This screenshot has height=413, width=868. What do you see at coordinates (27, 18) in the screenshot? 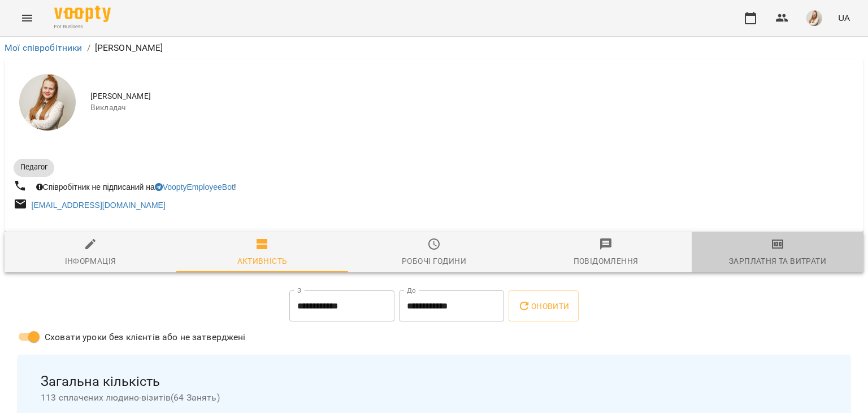
I see `button: Menu` at bounding box center [27, 18].